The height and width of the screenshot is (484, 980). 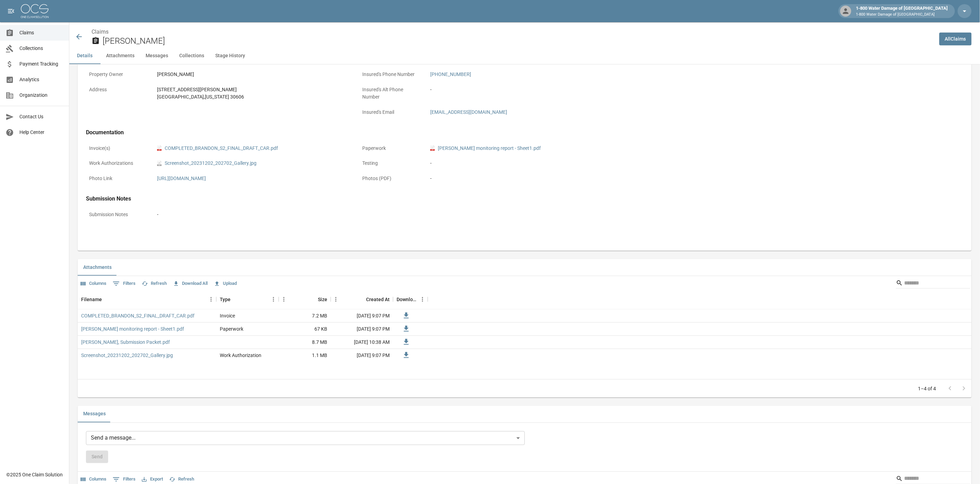 I want to click on p: 1–4 of 4, so click(x=928, y=389).